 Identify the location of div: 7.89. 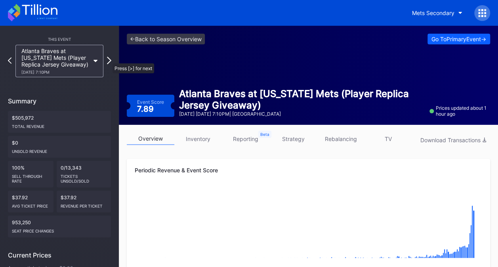
(146, 109).